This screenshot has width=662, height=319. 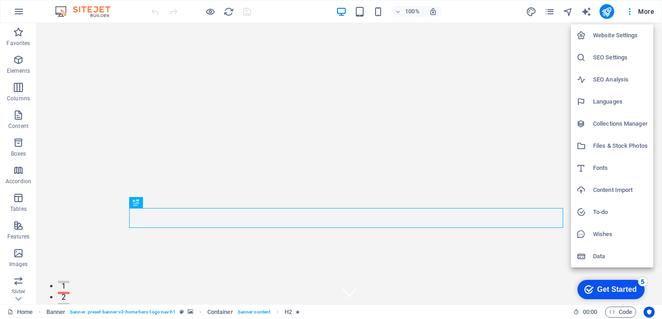 What do you see at coordinates (27, 281) in the screenshot?
I see `button: 3` at bounding box center [27, 281].